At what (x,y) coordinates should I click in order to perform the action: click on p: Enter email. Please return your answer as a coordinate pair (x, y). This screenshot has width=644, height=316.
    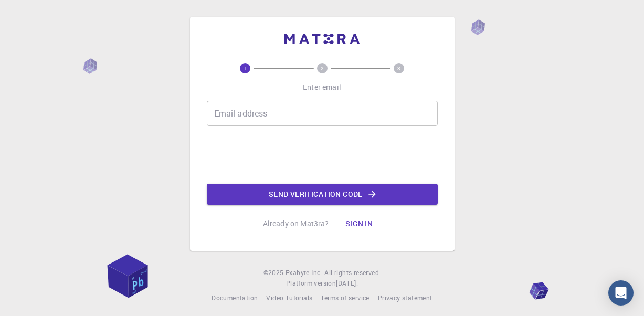
    Looking at the image, I should click on (322, 87).